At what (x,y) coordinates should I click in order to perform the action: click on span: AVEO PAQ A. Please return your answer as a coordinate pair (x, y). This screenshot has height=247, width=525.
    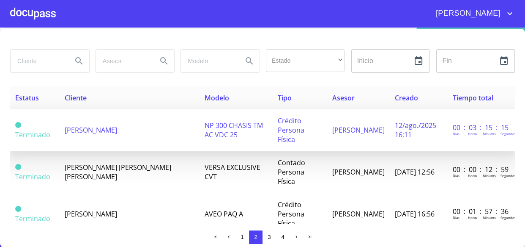
    Looking at the image, I should click on (224, 214).